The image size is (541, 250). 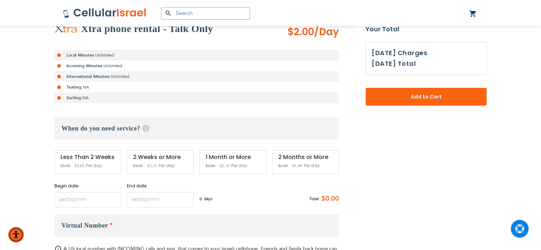 What do you see at coordinates (66, 29) in the screenshot?
I see `img: Xtra phone rental - Talk Only` at bounding box center [66, 29].